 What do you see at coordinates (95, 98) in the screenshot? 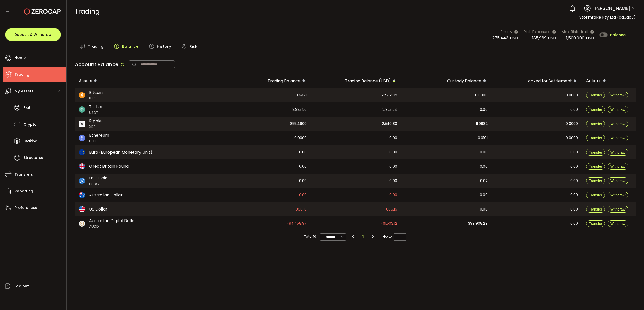
I see `span: BTC` at bounding box center [95, 98].